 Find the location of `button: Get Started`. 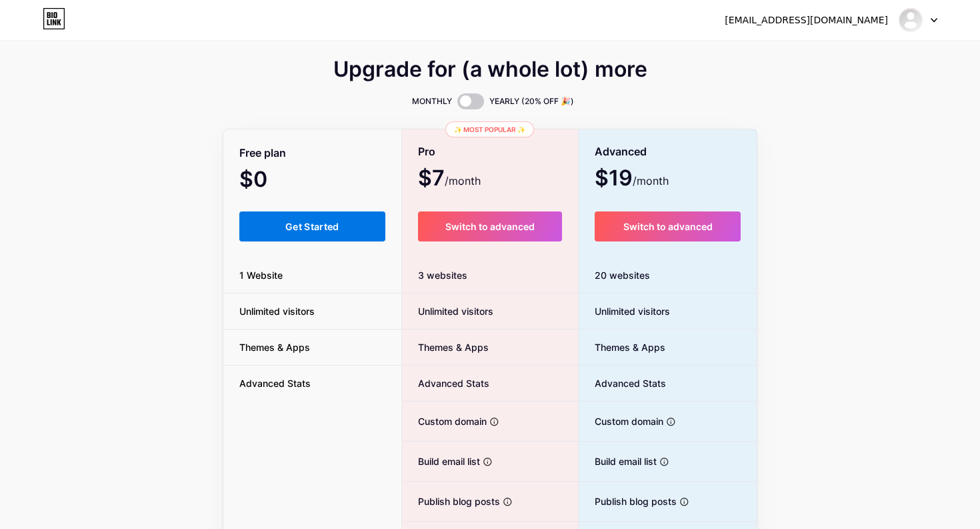

button: Get Started is located at coordinates (312, 226).